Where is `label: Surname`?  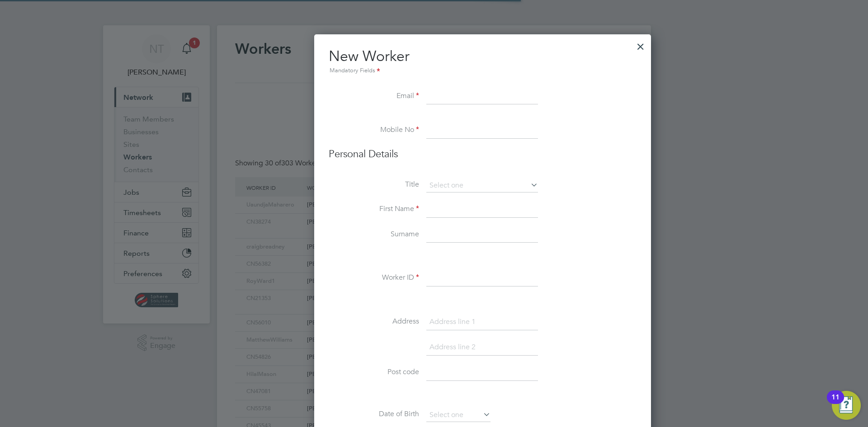
label: Surname is located at coordinates (374, 234).